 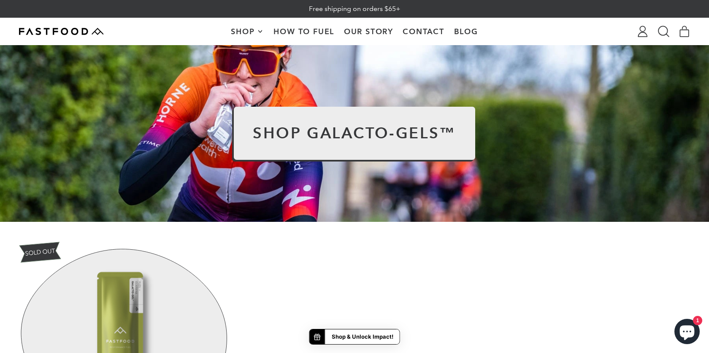 What do you see at coordinates (687, 333) in the screenshot?
I see `inbox-online-store-chat: Shopify online store chat` at bounding box center [687, 333].